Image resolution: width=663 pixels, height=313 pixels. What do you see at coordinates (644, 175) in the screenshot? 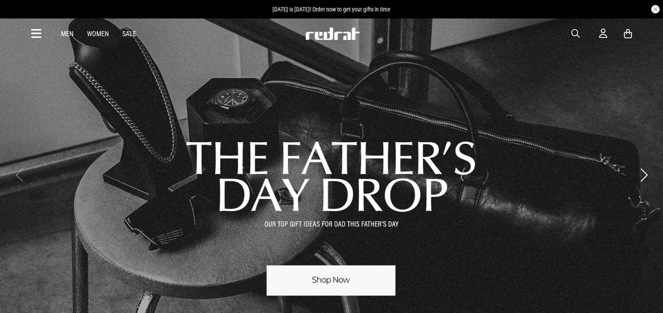
I see `button: Next slide` at bounding box center [644, 175].